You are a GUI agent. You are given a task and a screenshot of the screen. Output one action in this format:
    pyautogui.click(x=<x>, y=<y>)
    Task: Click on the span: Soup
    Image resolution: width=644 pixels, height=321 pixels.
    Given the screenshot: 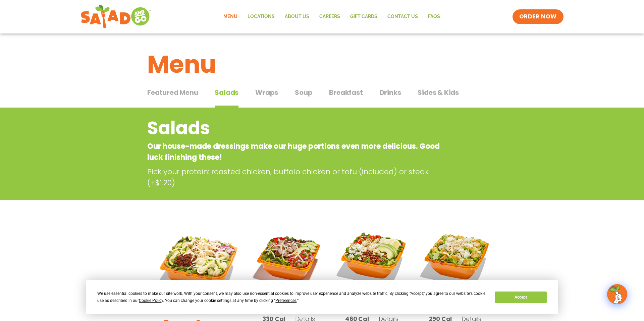 What is the action you would take?
    pyautogui.click(x=304, y=92)
    